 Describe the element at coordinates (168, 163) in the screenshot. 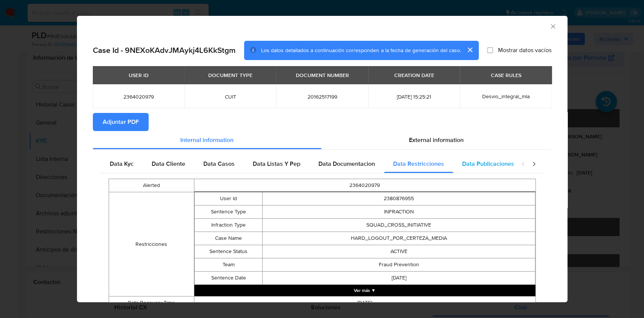

I see `span: Data Cliente` at that location.